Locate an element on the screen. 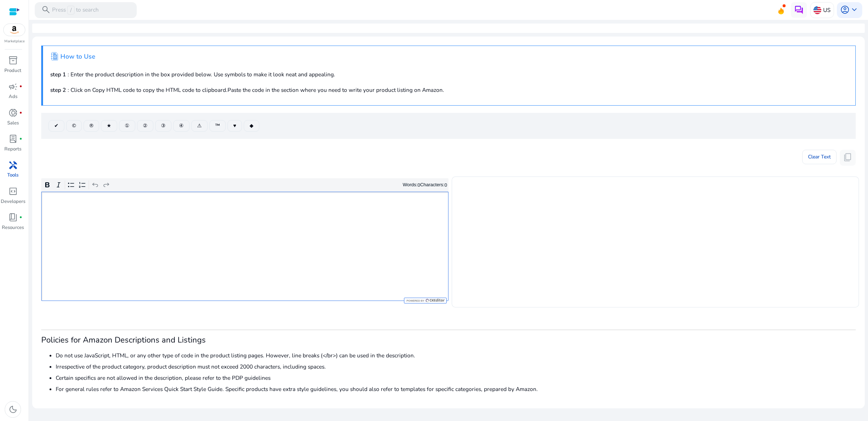 The width and height of the screenshot is (868, 421). span: donut_small is located at coordinates (13, 113).